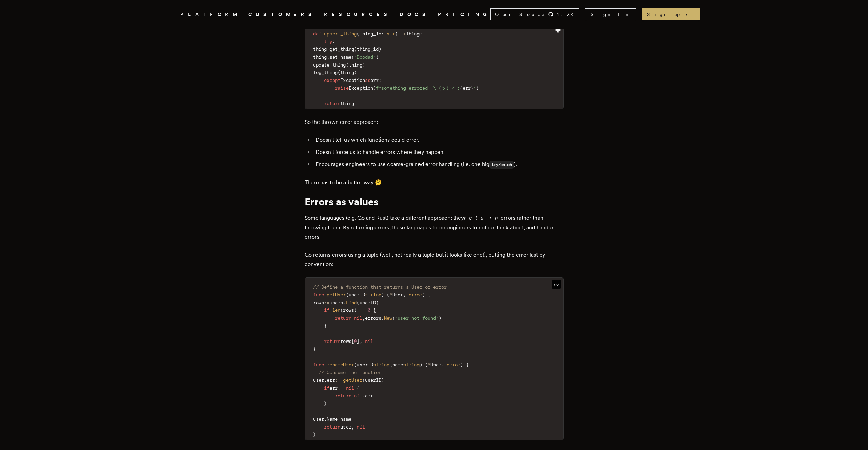  Describe the element at coordinates (336, 303) in the screenshot. I see `span: users` at that location.